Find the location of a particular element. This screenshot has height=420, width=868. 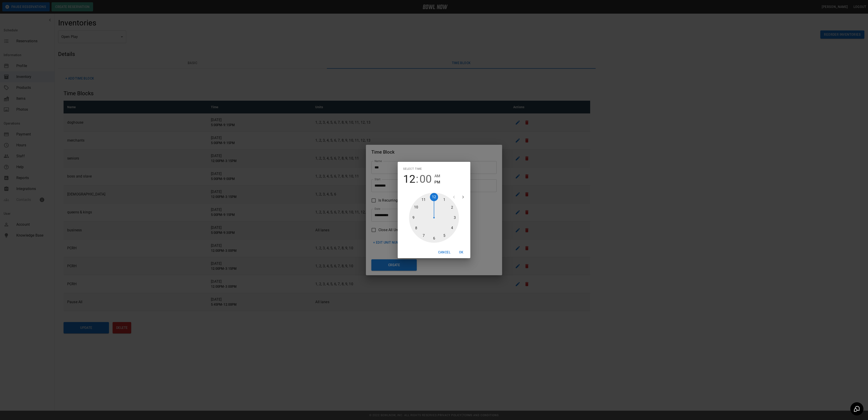

span: 12 is located at coordinates (409, 179).